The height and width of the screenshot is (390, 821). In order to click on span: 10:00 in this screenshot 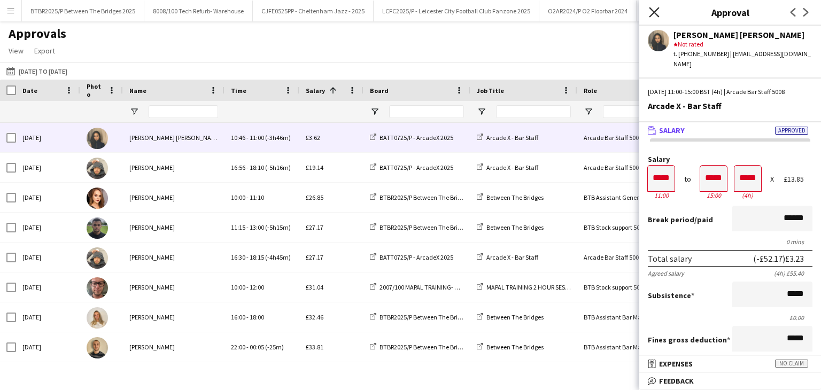, I will do `click(238, 197)`.